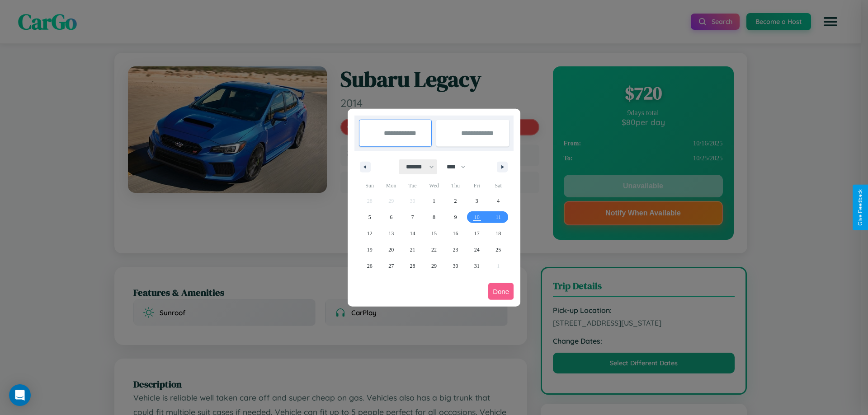 The width and height of the screenshot is (868, 415). Describe the element at coordinates (477, 250) in the screenshot. I see `button: 24` at that location.